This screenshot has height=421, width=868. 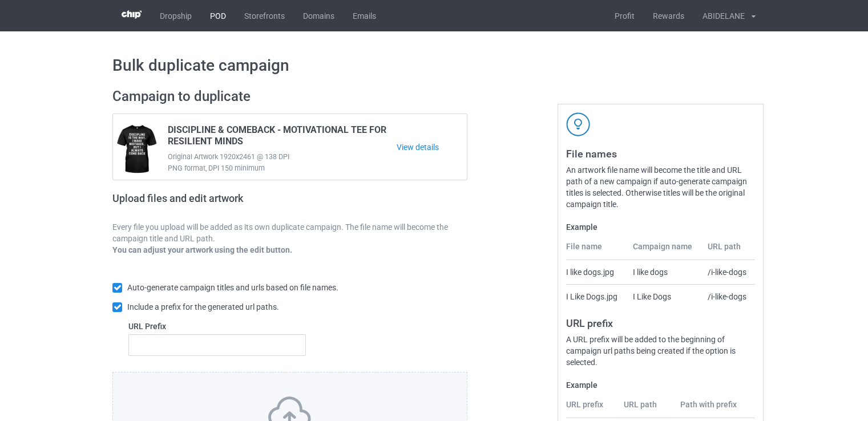 What do you see at coordinates (282, 137) in the screenshot?
I see `span: DISCIPLINE & COMEBACK - MOTIVATIONAL TEE FOR RESILIENT MINDS` at bounding box center [282, 137].